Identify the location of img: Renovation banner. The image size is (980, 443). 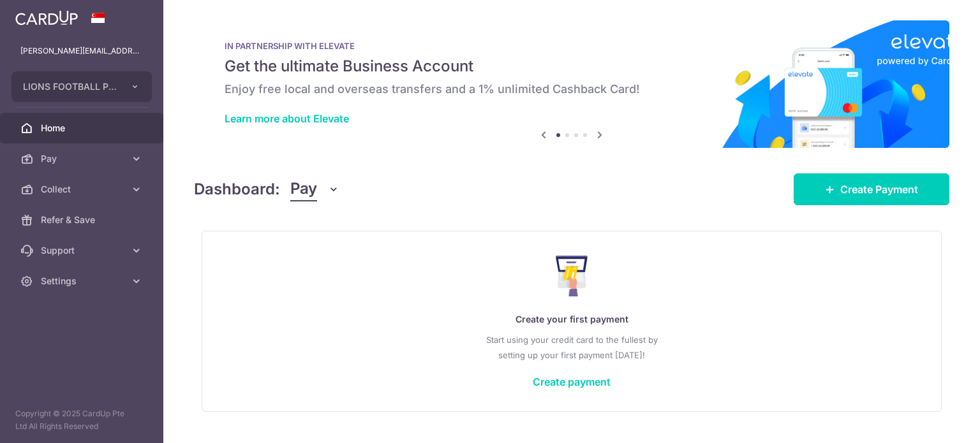
(572, 84).